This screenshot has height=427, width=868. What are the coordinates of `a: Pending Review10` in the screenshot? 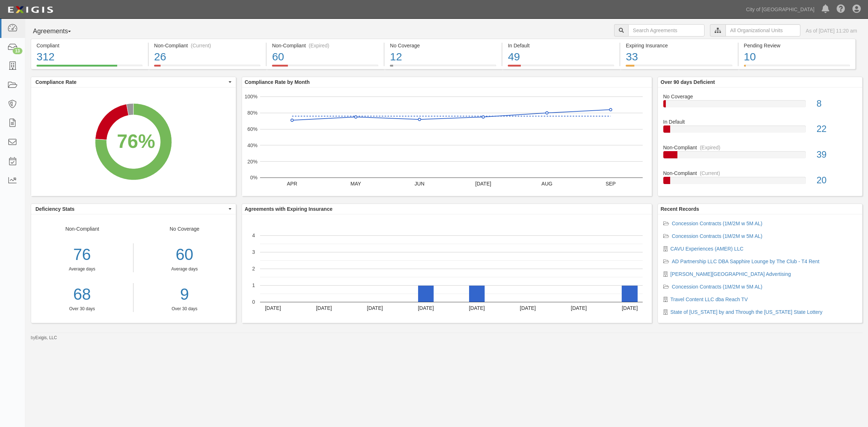 It's located at (797, 68).